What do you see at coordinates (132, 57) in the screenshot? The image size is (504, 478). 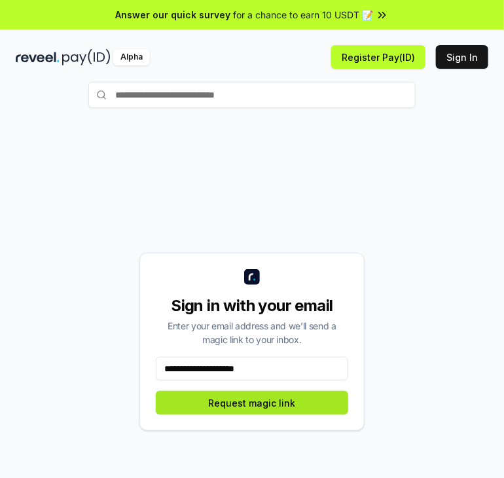 I see `div: Alpha` at bounding box center [132, 57].